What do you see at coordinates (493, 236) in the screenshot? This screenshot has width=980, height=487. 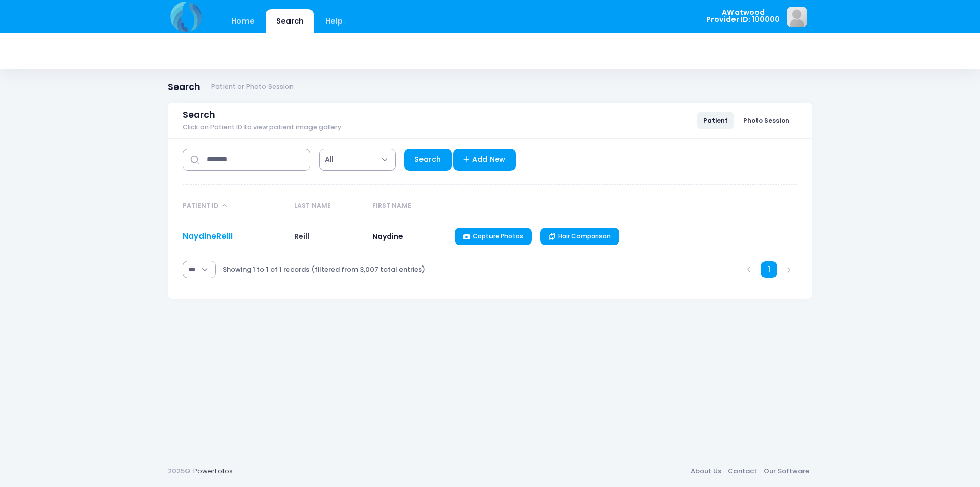 I see `a: Capture Photos` at bounding box center [493, 236].